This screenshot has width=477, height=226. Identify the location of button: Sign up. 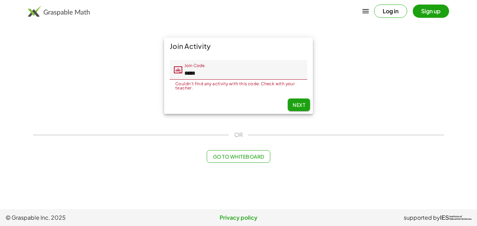
(431, 11).